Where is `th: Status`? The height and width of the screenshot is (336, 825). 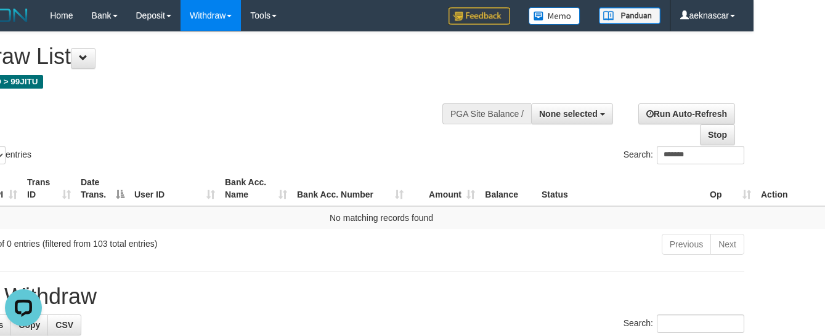 th: Status is located at coordinates (620, 189).